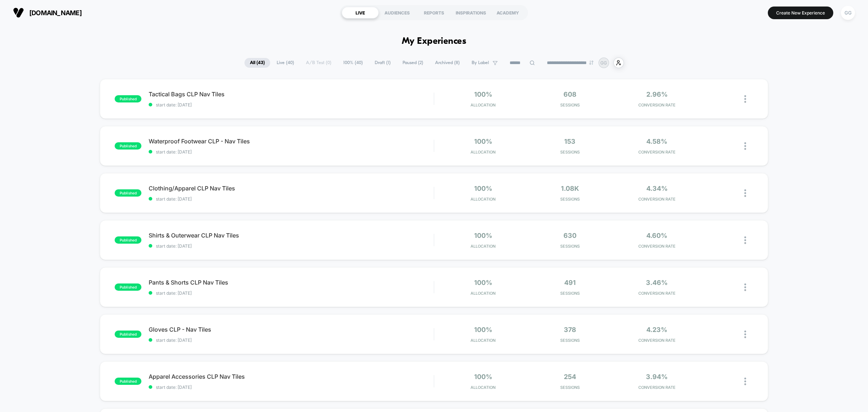  I want to click on span: 4.58%, so click(657, 141).